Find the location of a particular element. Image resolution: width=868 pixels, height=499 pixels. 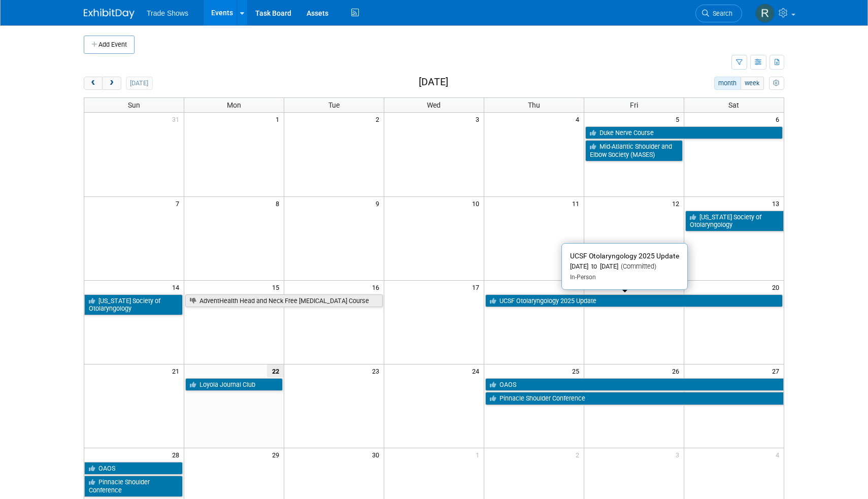

i: Personalize Calendar is located at coordinates (777, 83).